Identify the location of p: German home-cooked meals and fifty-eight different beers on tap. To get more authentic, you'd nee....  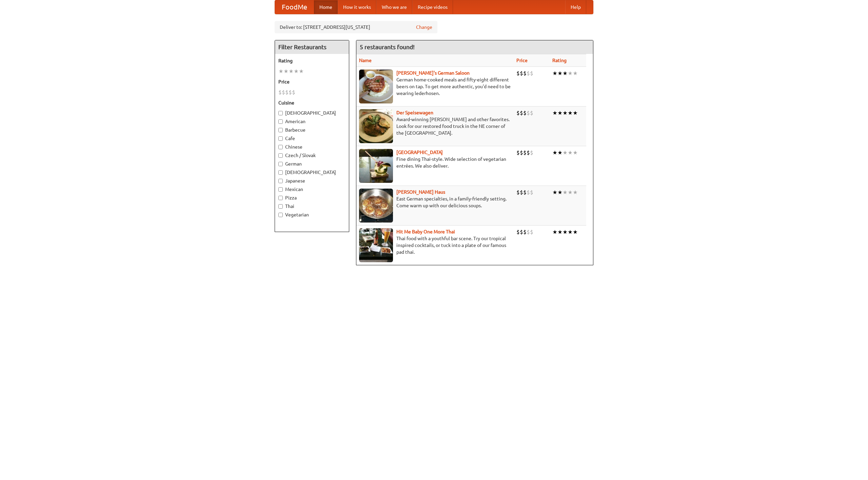
(435, 87).